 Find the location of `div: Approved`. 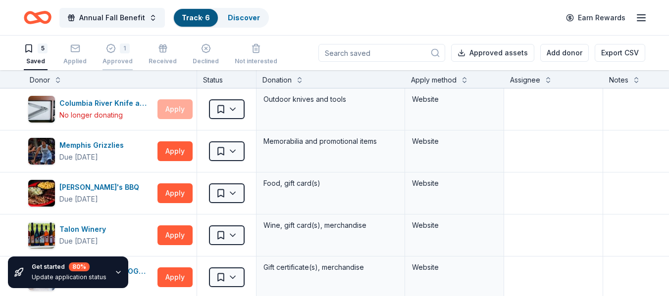

div: Approved is located at coordinates (117, 61).